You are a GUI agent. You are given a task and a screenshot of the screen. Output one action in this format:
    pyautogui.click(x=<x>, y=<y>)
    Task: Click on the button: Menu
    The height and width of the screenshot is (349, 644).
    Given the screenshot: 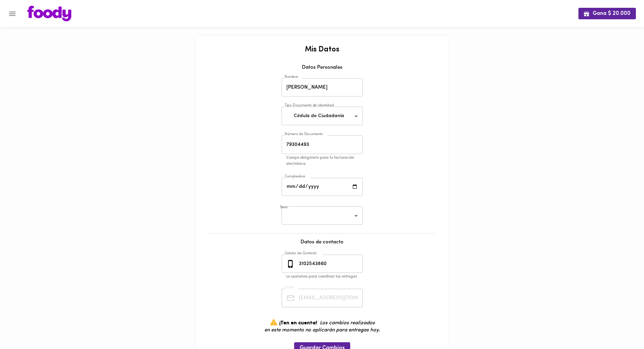 What is the action you would take?
    pyautogui.click(x=12, y=14)
    